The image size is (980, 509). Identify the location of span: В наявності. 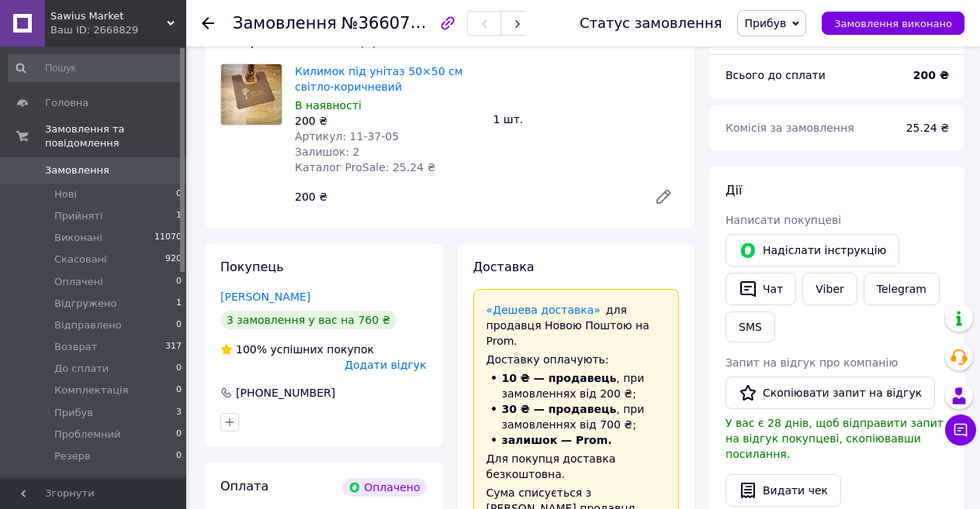
(328, 105).